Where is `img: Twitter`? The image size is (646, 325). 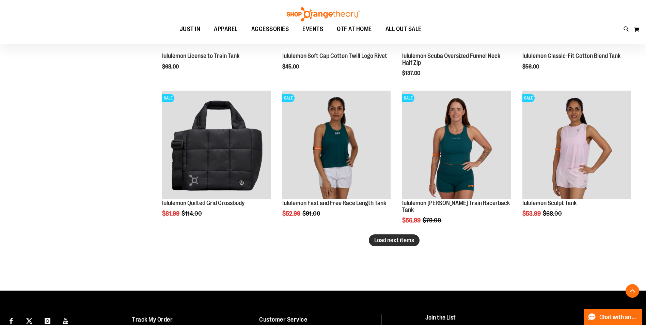 img: Twitter is located at coordinates (29, 321).